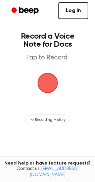  What do you see at coordinates (73, 11) in the screenshot?
I see `a: Log in` at bounding box center [73, 11].